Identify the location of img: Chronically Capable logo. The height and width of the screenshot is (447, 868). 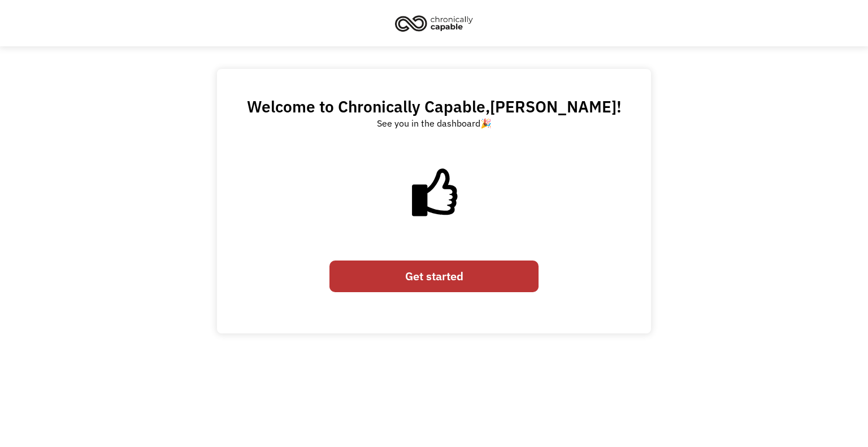
(434, 23).